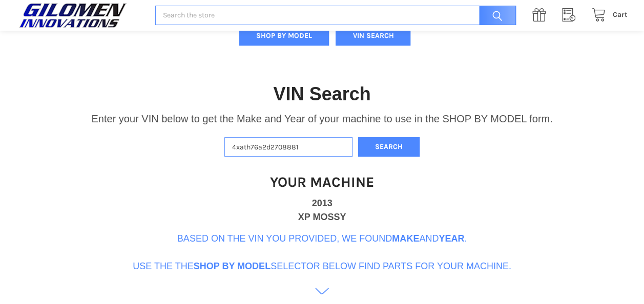  Describe the element at coordinates (389, 147) in the screenshot. I see `button: Search` at that location.